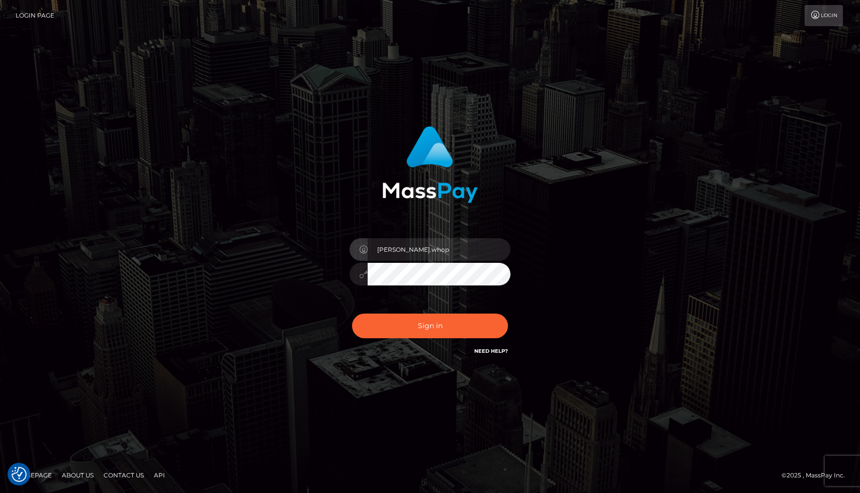 This screenshot has width=860, height=493. What do you see at coordinates (491, 351) in the screenshot?
I see `a: Need Help?` at bounding box center [491, 351].